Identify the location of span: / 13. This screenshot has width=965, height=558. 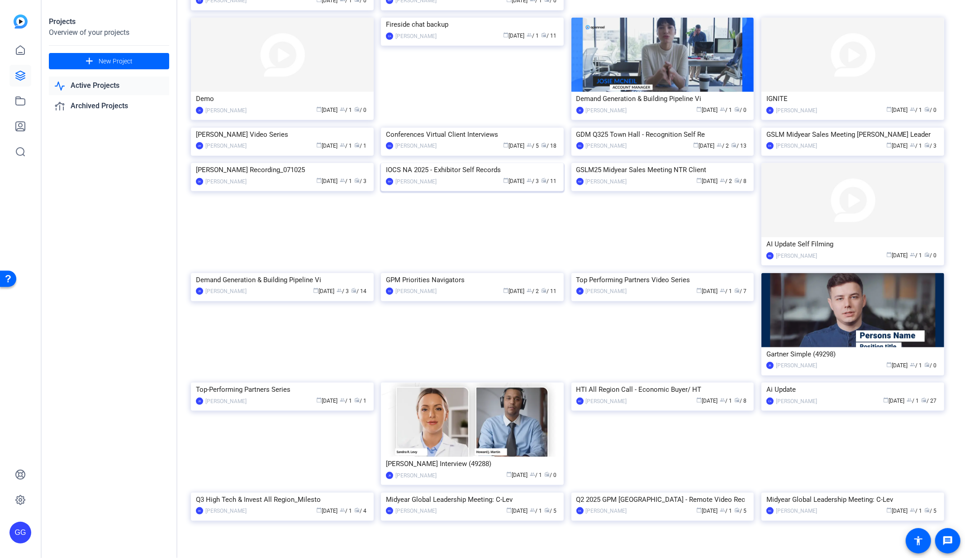
(739, 146).